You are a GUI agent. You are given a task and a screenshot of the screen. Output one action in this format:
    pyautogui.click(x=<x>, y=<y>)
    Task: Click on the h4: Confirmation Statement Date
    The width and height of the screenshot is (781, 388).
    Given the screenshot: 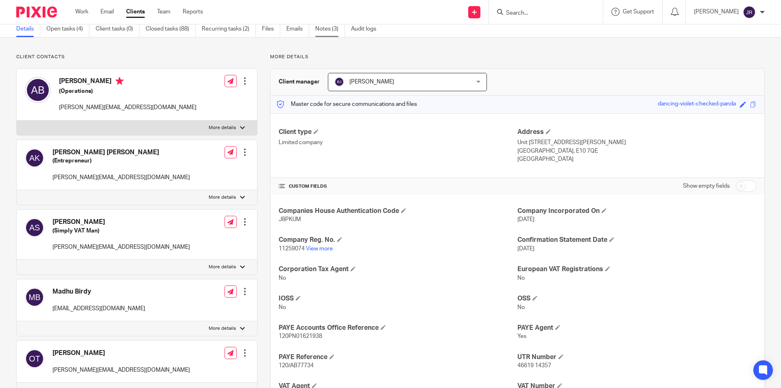 What is the action you would take?
    pyautogui.click(x=637, y=240)
    